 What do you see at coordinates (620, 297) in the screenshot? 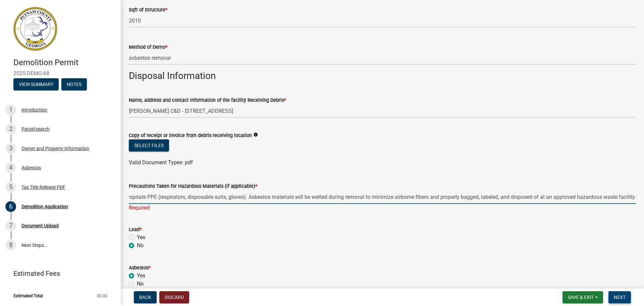
I see `button: Next` at bounding box center [620, 297].